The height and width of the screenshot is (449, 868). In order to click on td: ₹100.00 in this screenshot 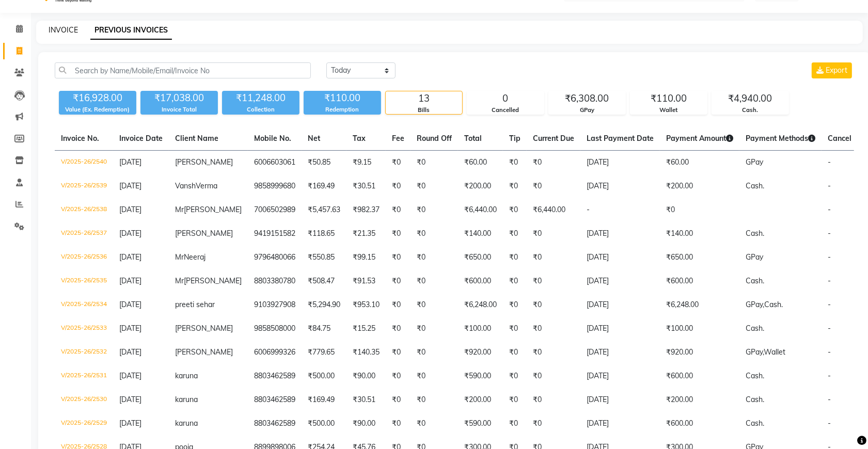, I will do `click(700, 329)`.